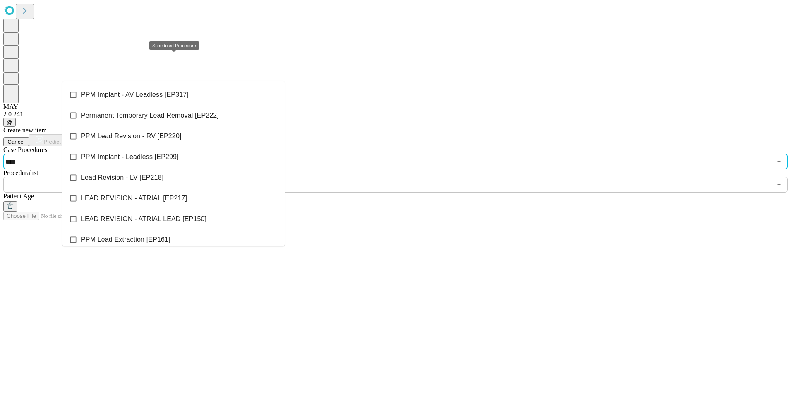 This screenshot has height=395, width=791. What do you see at coordinates (779, 185) in the screenshot?
I see `button: Open` at bounding box center [779, 185].